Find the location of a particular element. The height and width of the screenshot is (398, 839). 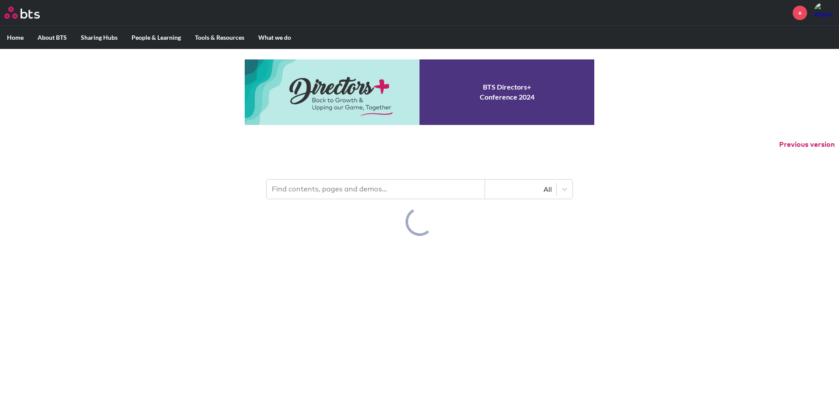

label: About BTS is located at coordinates (52, 38).